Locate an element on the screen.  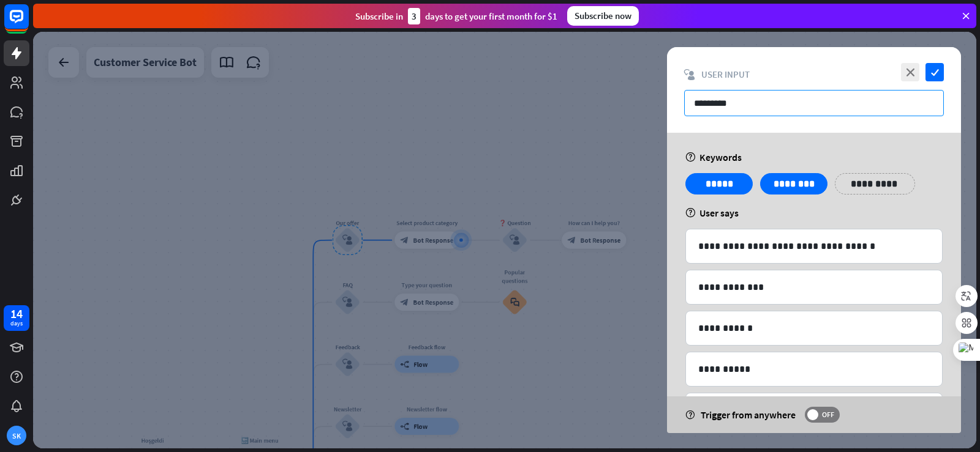
div: Keywords is located at coordinates (814, 157).